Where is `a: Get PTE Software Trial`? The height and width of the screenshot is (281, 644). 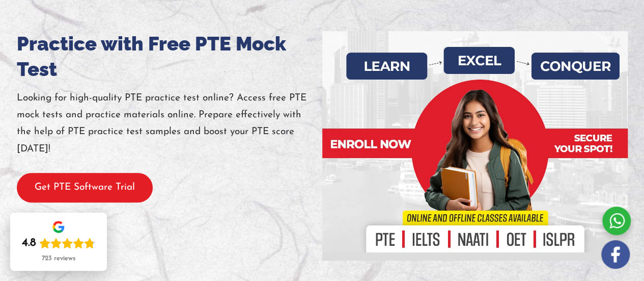 a: Get PTE Software Trial is located at coordinates (84, 187).